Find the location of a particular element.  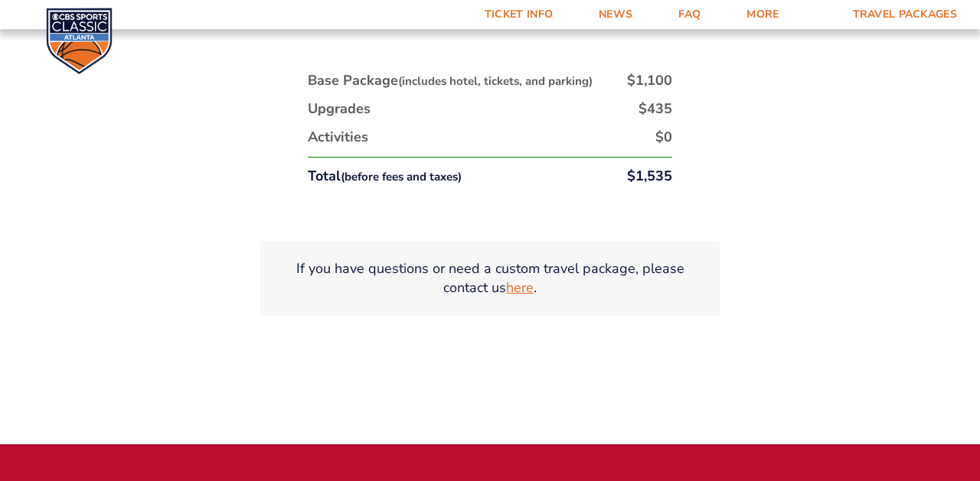

img: CBS Sports Classic is located at coordinates (78, 40).